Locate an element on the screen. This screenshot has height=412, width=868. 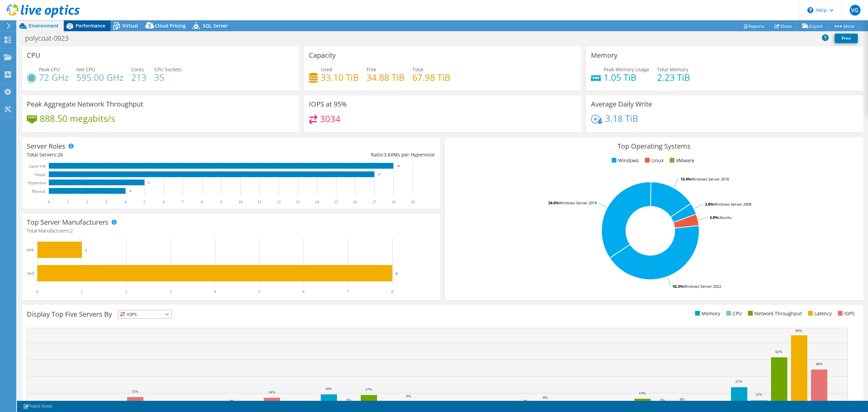
li: Memory is located at coordinates (707, 313).